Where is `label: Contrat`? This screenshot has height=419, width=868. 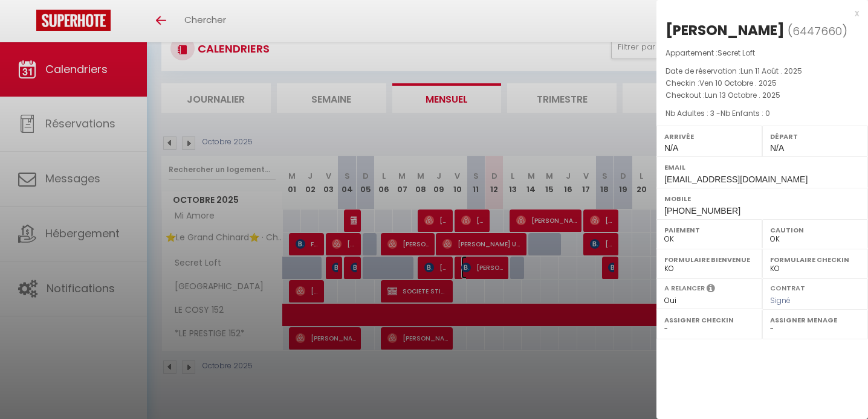
label: Contrat is located at coordinates (788, 287).